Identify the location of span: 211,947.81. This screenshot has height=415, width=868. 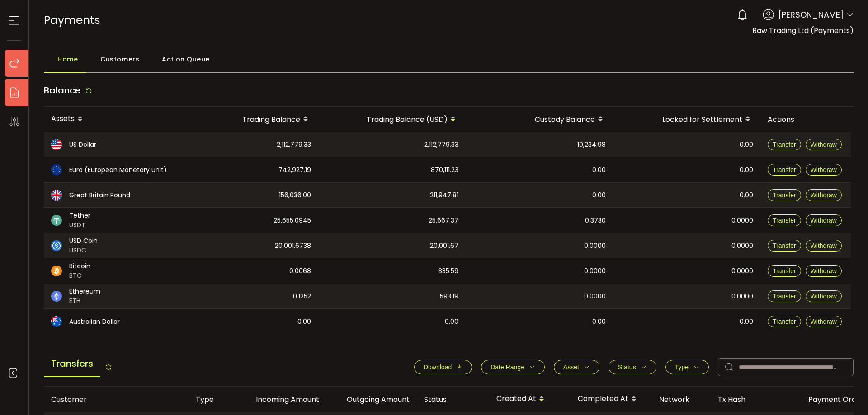
(444, 195).